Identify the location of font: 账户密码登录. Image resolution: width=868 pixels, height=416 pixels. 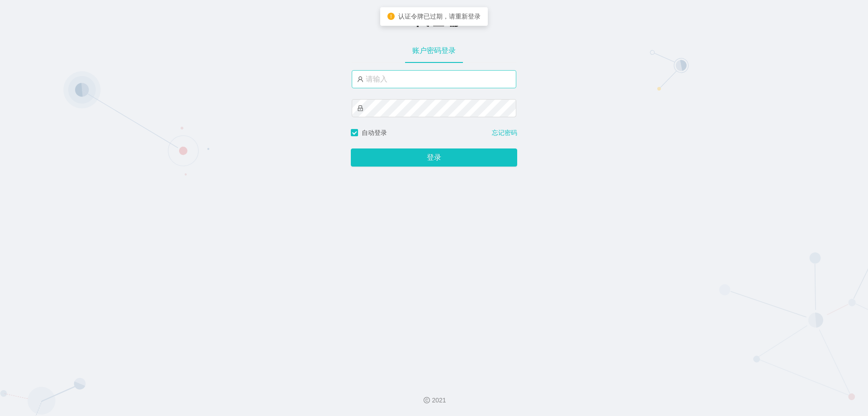
(434, 50).